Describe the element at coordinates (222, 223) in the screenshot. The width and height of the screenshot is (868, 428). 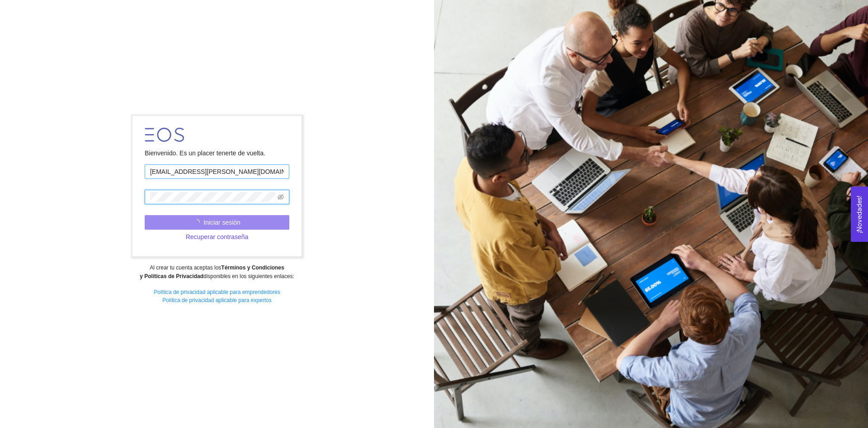
I see `span: Iniciar sesión` at that location.